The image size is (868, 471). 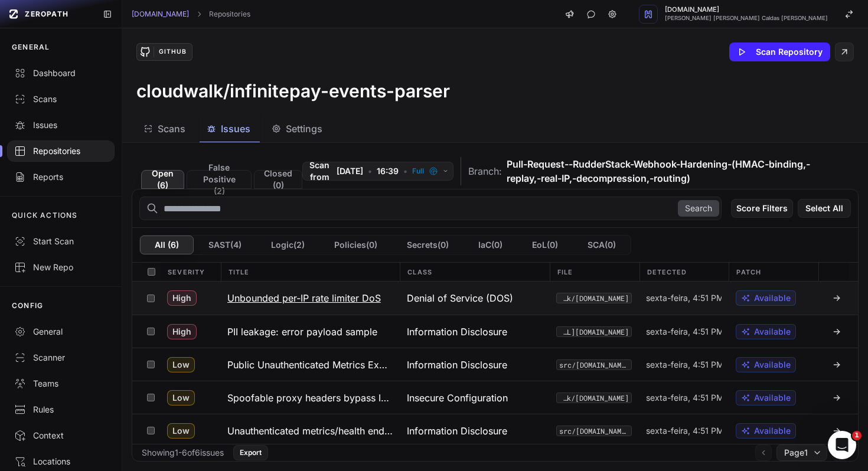 What do you see at coordinates (49, 14) in the screenshot?
I see `a: ZEROPATH` at bounding box center [49, 14].